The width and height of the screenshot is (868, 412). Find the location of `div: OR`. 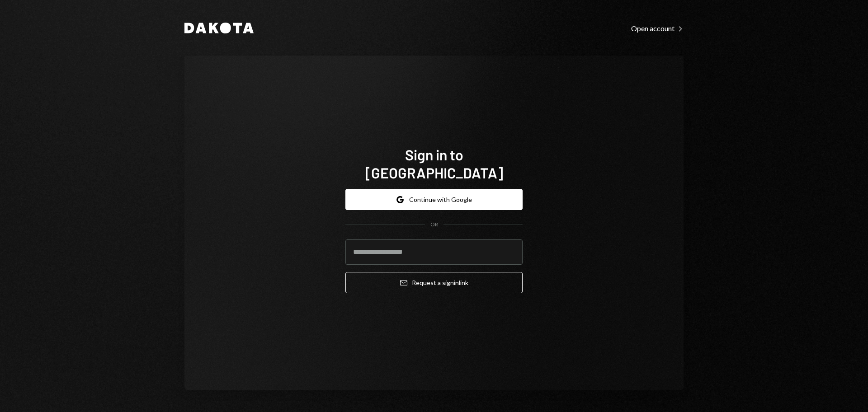

div: OR is located at coordinates (434, 225).